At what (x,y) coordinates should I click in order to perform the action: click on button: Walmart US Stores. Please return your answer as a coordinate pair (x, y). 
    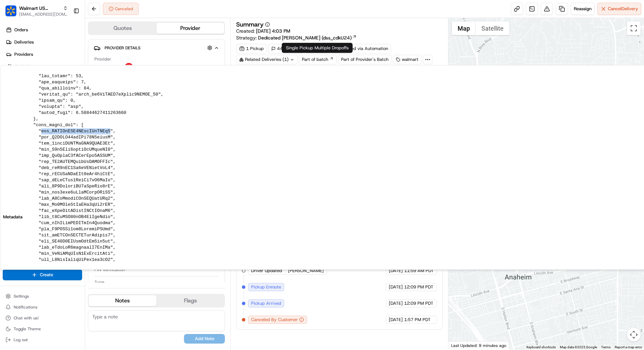
    Looking at the image, I should click on (40, 8).